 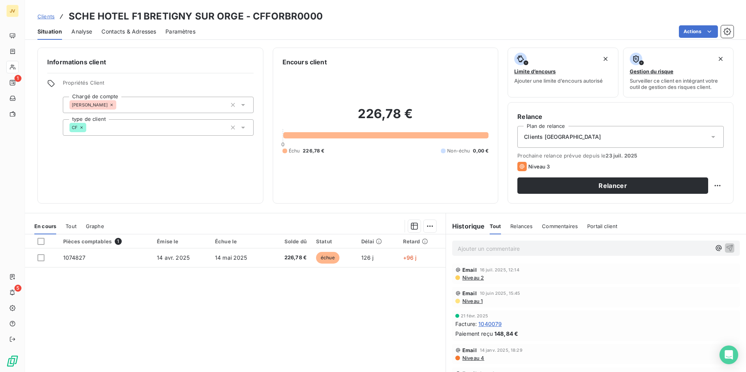 I want to click on span: Gestion du risque, so click(x=652, y=71).